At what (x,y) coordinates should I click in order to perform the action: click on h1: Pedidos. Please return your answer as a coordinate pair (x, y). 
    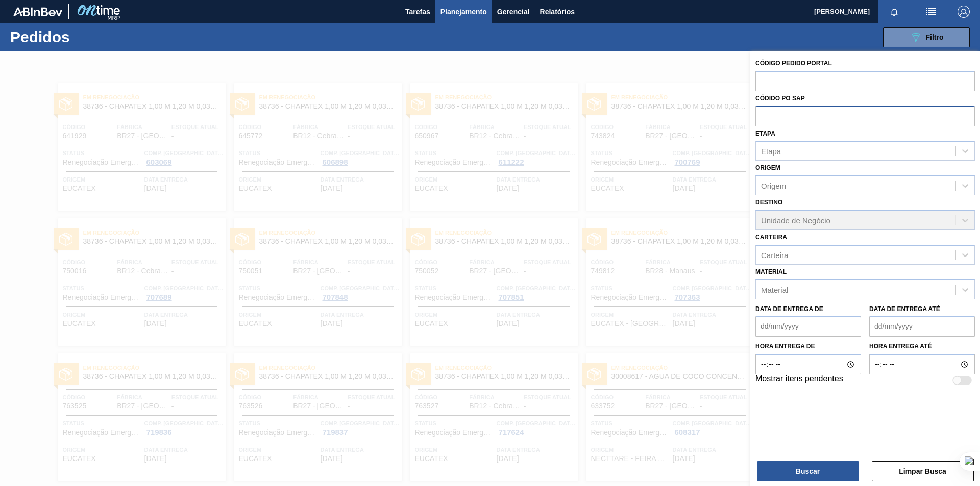
    Looking at the image, I should click on (86, 37).